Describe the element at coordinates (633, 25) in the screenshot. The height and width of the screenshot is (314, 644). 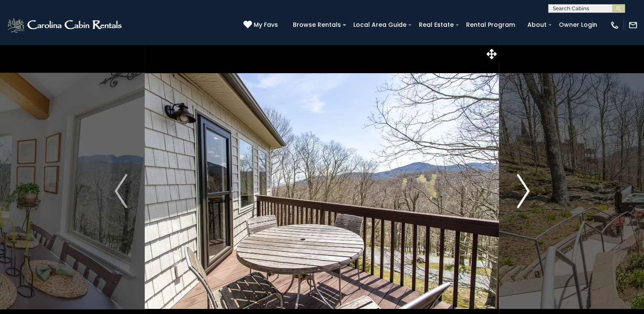
I see `img: mail-regular-white.png` at that location.